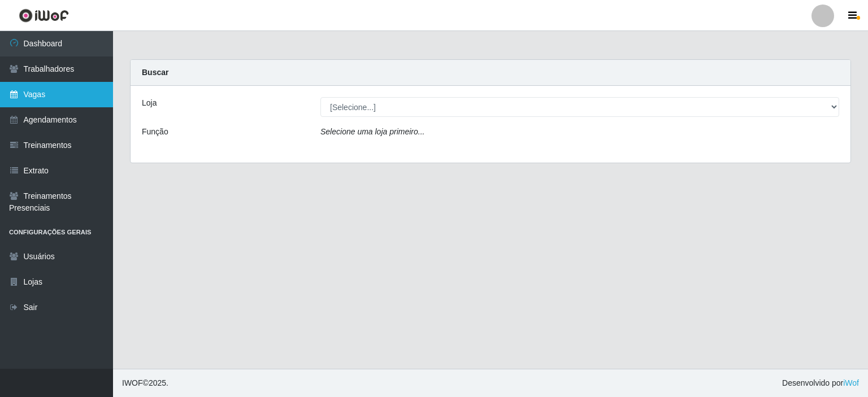  Describe the element at coordinates (155, 131) in the screenshot. I see `label: Função` at that location.